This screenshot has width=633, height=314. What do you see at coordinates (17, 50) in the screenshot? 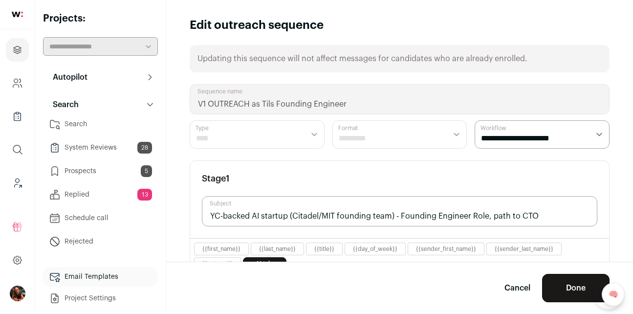
I see `a: Projects` at bounding box center [17, 50].